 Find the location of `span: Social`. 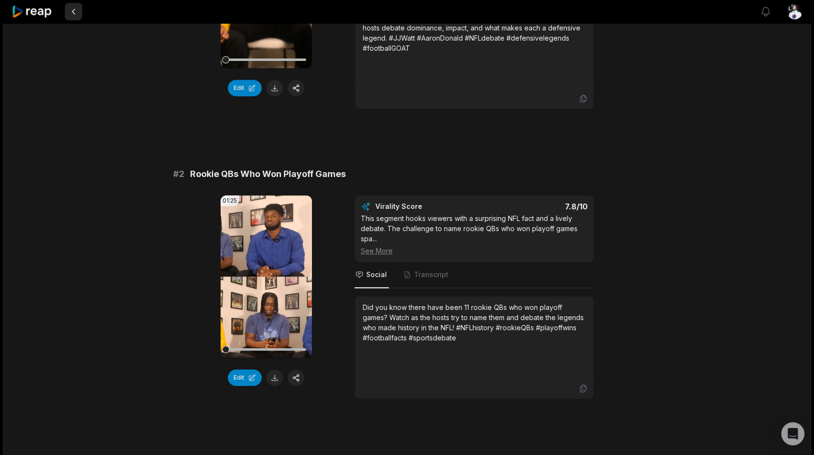

span: Social is located at coordinates (376, 275).